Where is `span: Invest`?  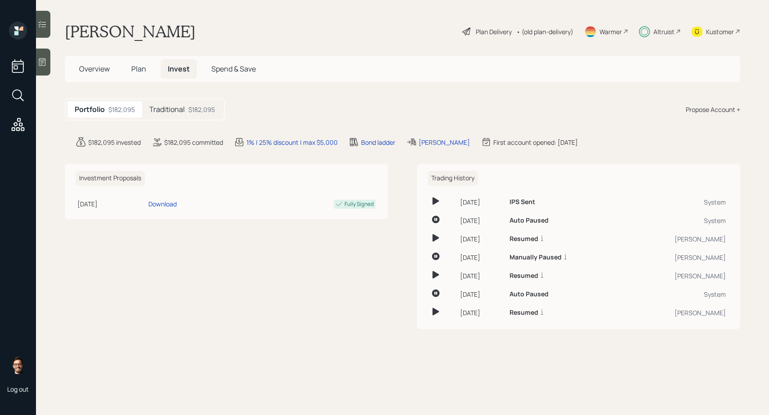 span: Invest is located at coordinates (178, 69).